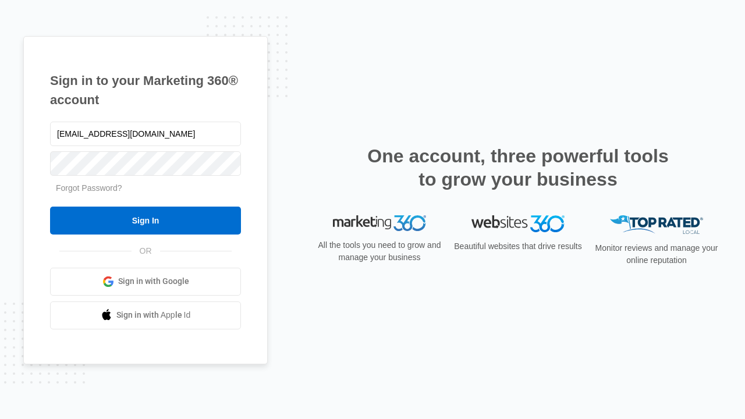 The width and height of the screenshot is (745, 419). Describe the element at coordinates (89, 188) in the screenshot. I see `a: Forgot Password?` at that location.